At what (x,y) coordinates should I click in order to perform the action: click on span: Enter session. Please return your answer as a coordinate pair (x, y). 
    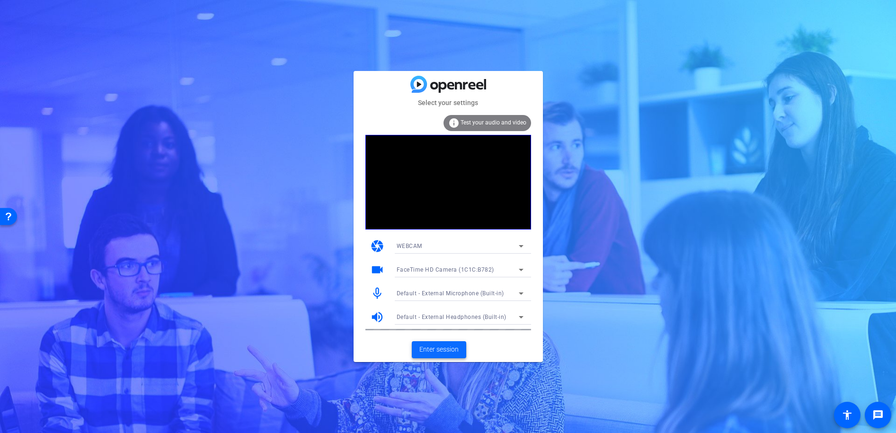
    Looking at the image, I should click on (439, 349).